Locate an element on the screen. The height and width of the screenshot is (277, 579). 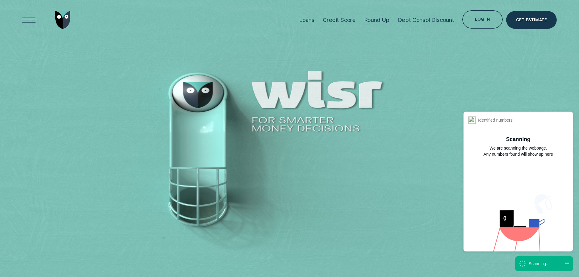
div: Round Up is located at coordinates (377, 20).